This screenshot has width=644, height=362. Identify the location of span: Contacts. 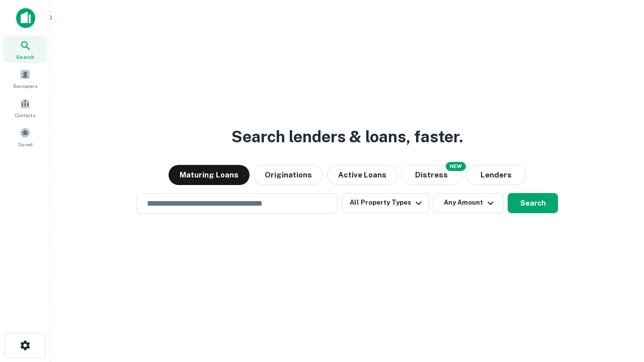
(25, 115).